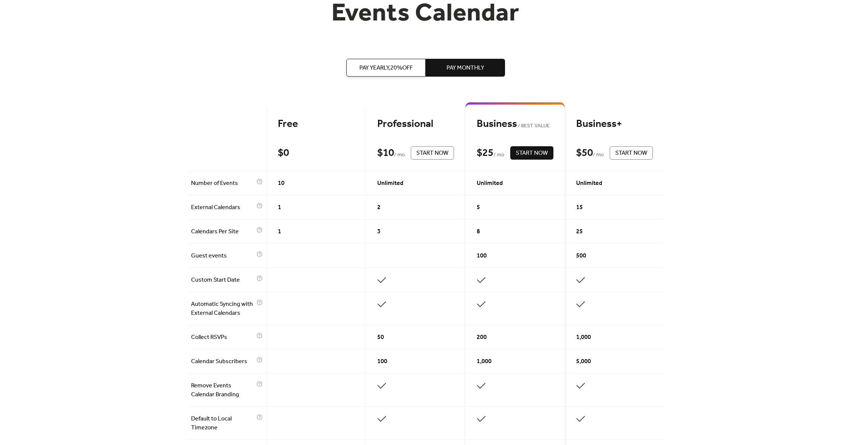 The image size is (851, 445). I want to click on button: Pay Yearly,20%off, so click(386, 68).